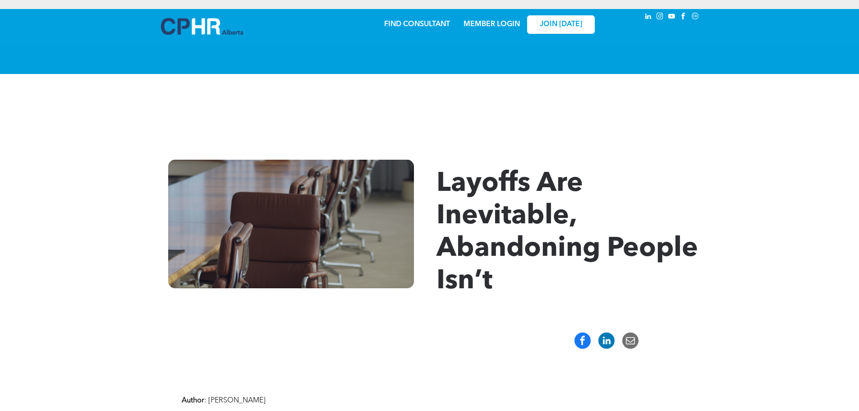  Describe the element at coordinates (202, 26) in the screenshot. I see `img: A blue and white logo for cp alberta` at that location.